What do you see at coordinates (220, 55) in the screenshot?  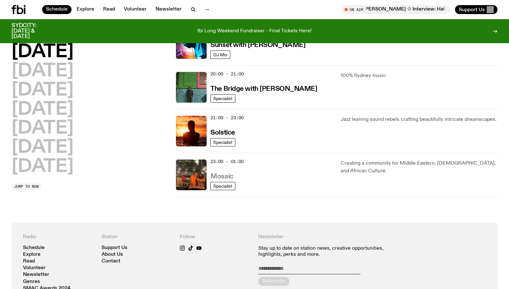 I see `span: DJ Mix` at bounding box center [220, 55].